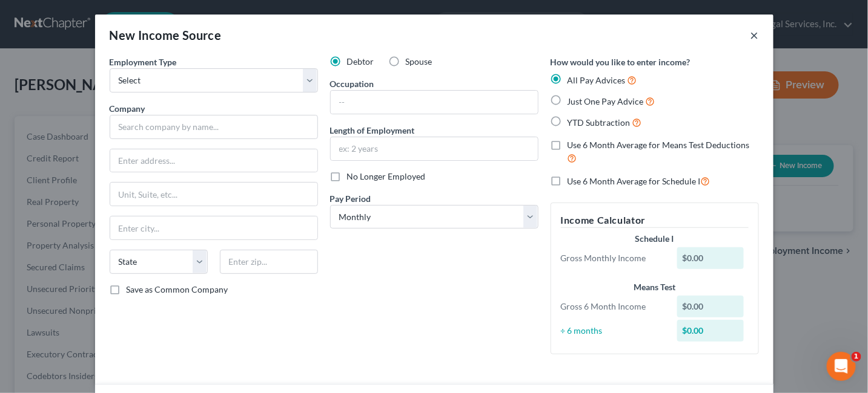 This screenshot has height=393, width=868. I want to click on span: No Longer Employed, so click(386, 176).